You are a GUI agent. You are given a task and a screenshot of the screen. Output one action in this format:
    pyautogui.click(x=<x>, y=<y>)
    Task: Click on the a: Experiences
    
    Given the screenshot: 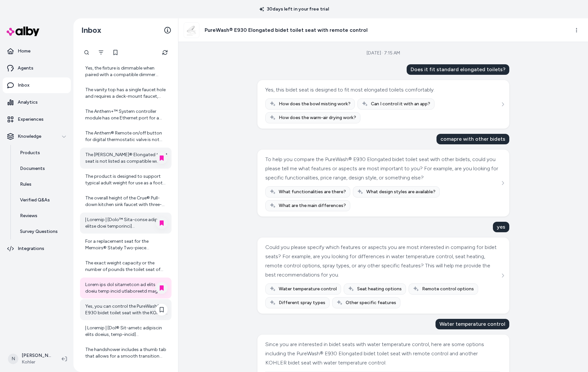 What is the action you would take?
    pyautogui.click(x=37, y=120)
    